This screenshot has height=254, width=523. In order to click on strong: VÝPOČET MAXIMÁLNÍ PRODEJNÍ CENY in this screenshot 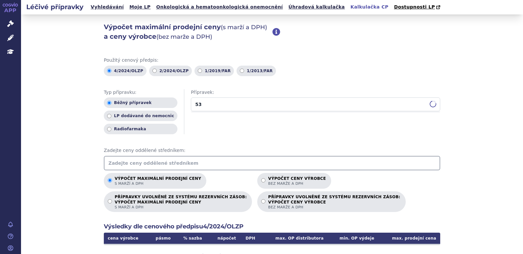, I will do `click(181, 202)`.